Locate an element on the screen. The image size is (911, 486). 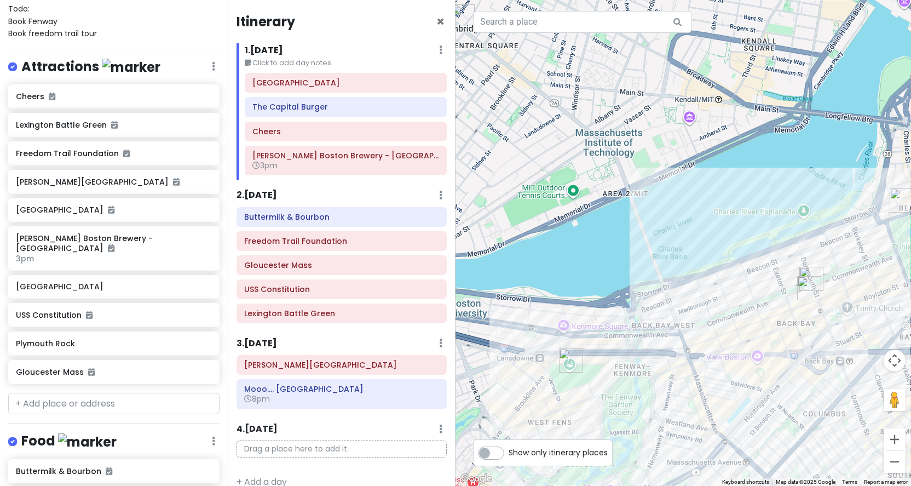
span: Todo: Book Fenway Book freedom trail tour is located at coordinates (53, 21).